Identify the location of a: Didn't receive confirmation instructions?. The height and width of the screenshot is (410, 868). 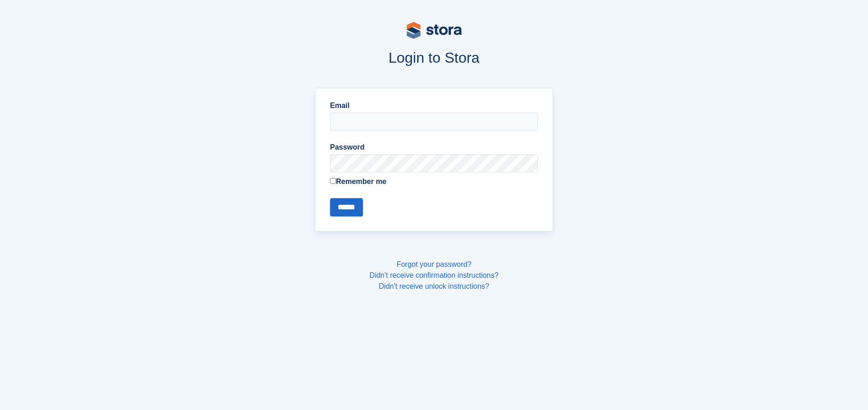
(434, 275).